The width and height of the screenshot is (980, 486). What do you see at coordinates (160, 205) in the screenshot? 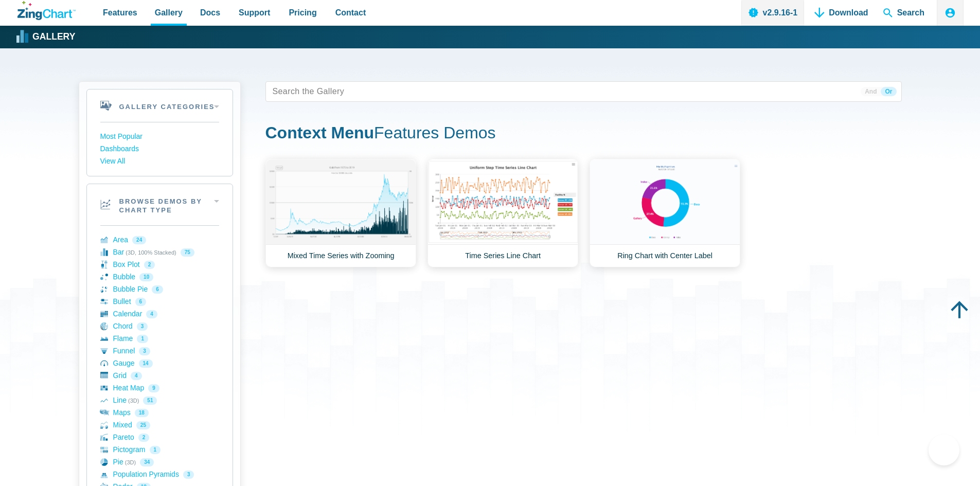
I see `h2: Browse Demos By Chart Type` at bounding box center [160, 205].